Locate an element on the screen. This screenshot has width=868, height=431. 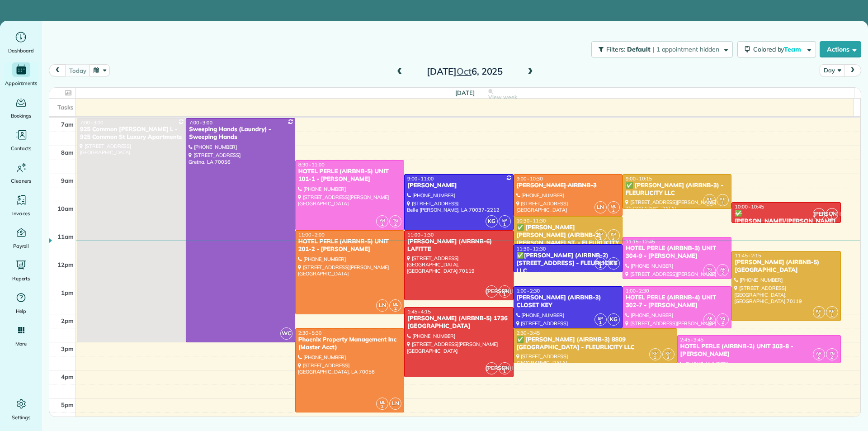
span: Reports is located at coordinates (22, 279).